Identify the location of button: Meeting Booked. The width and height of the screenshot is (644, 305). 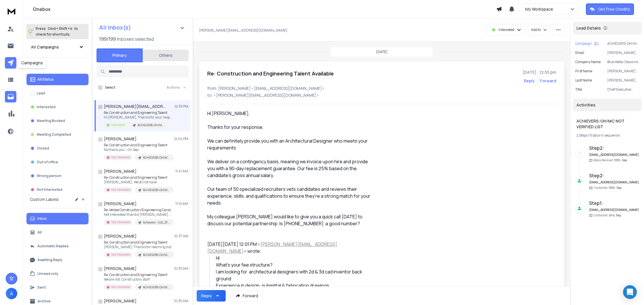
(58, 121).